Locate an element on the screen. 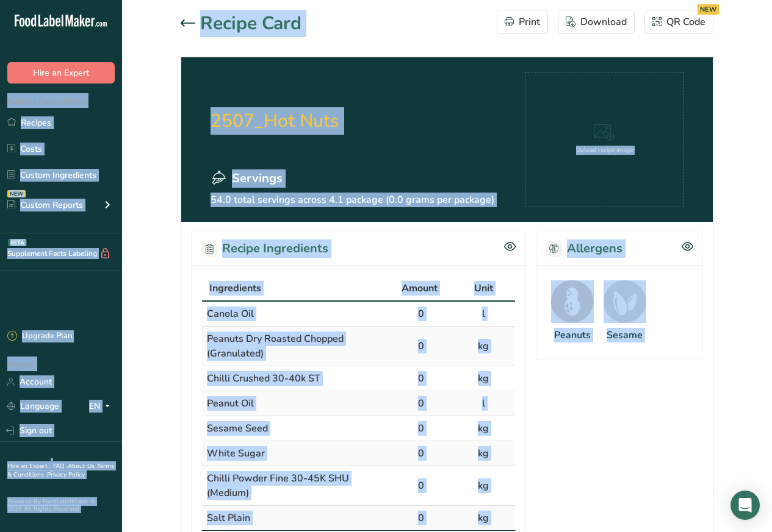  h2: Allergens is located at coordinates (584, 249).